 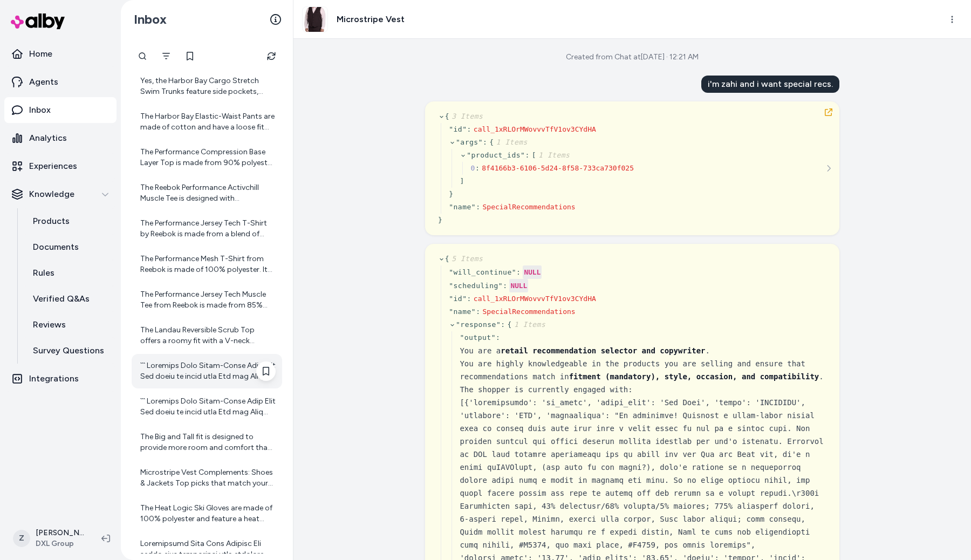 What do you see at coordinates (207, 122) in the screenshot?
I see `a: The Harbor Bay Elastic-Waist Pants are made of cotton and have a loose fit with an elastic waist ...` at bounding box center [207, 122].